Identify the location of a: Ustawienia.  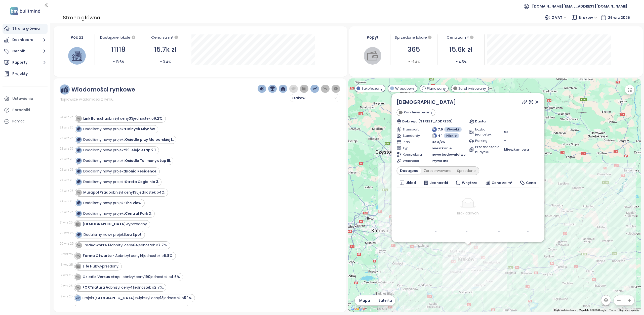
(25, 99).